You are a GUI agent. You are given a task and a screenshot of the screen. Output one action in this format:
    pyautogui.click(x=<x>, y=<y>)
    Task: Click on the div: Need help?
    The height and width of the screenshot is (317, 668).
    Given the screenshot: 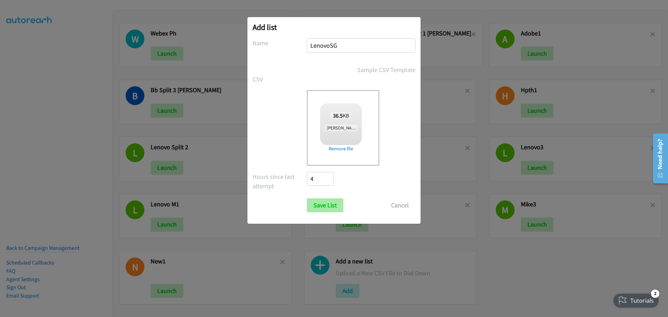 What is the action you would take?
    pyautogui.click(x=12, y=23)
    